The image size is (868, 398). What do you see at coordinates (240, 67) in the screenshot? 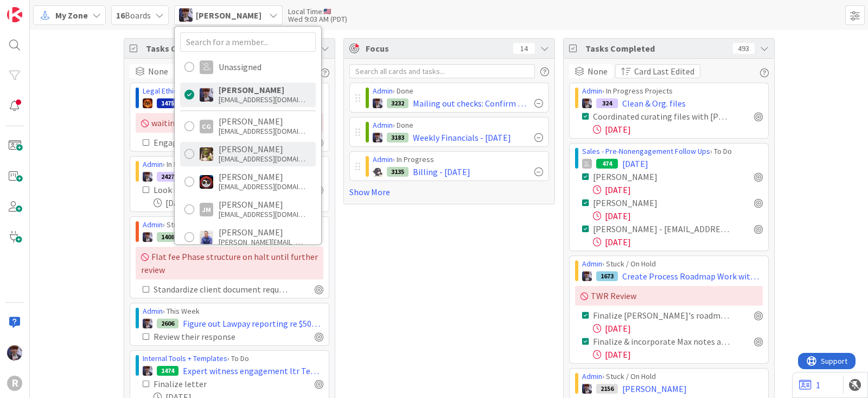
I see `div: Unassigned` at bounding box center [240, 67].